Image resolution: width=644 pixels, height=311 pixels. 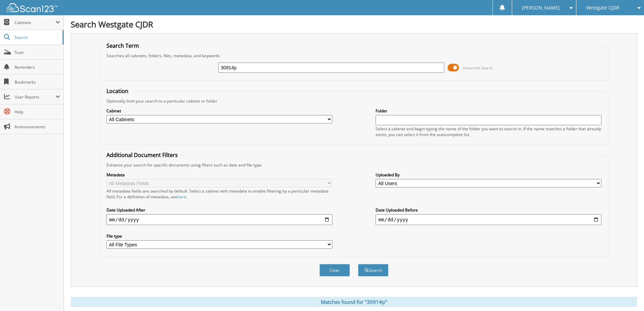 What do you see at coordinates (219, 175) in the screenshot?
I see `label: Metadata` at bounding box center [219, 175].